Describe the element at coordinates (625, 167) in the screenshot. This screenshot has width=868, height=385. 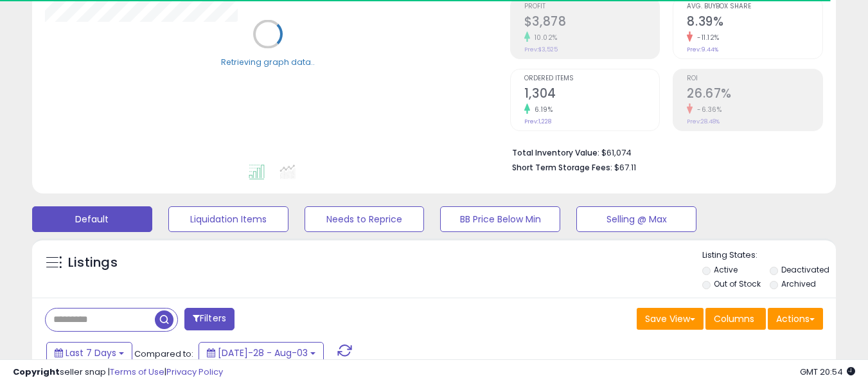
I see `span: $67.11` at that location.